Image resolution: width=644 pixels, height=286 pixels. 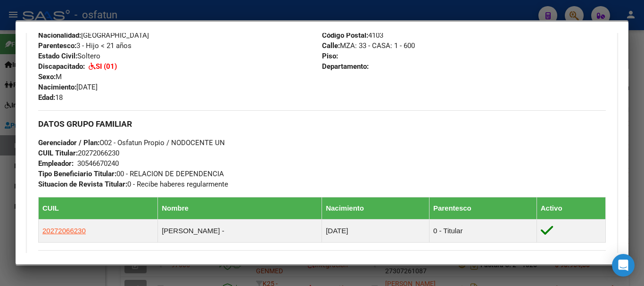 I want to click on div: 30546670240, so click(x=98, y=163).